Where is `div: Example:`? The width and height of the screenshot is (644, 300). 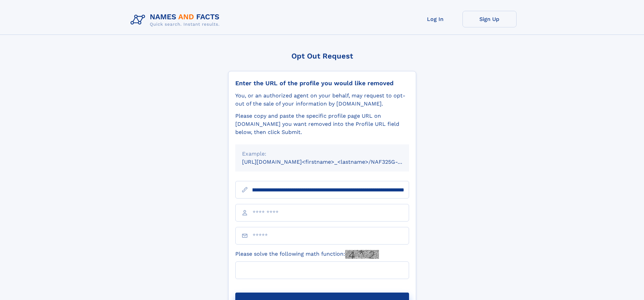 div: Example: is located at coordinates (322, 154).